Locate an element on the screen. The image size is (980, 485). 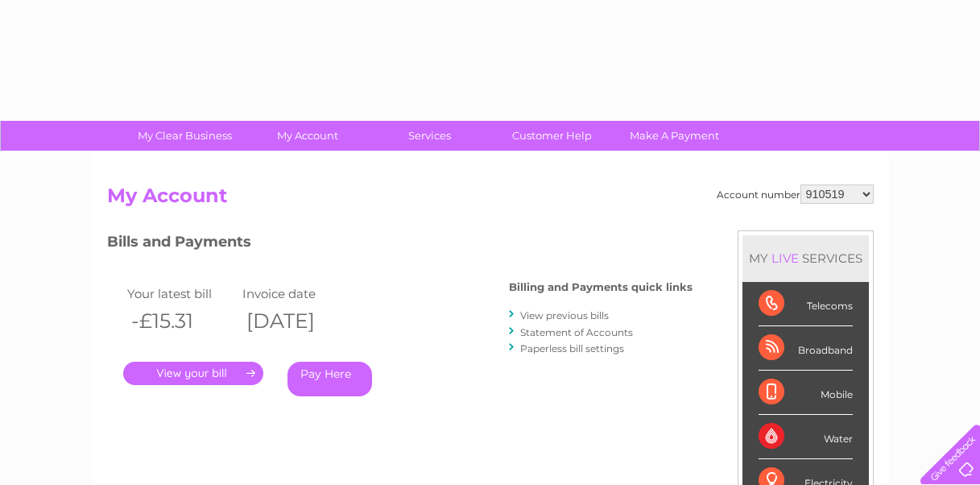
div: Mobile is located at coordinates (805, 392).